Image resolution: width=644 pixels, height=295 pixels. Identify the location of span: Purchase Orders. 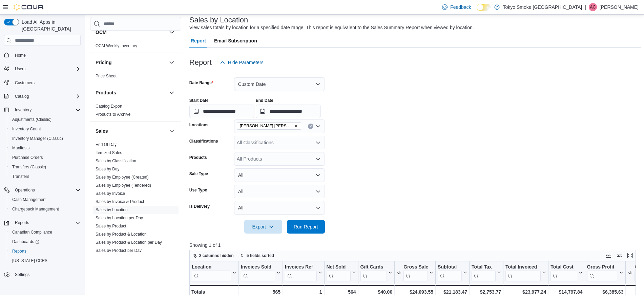
(28, 158).